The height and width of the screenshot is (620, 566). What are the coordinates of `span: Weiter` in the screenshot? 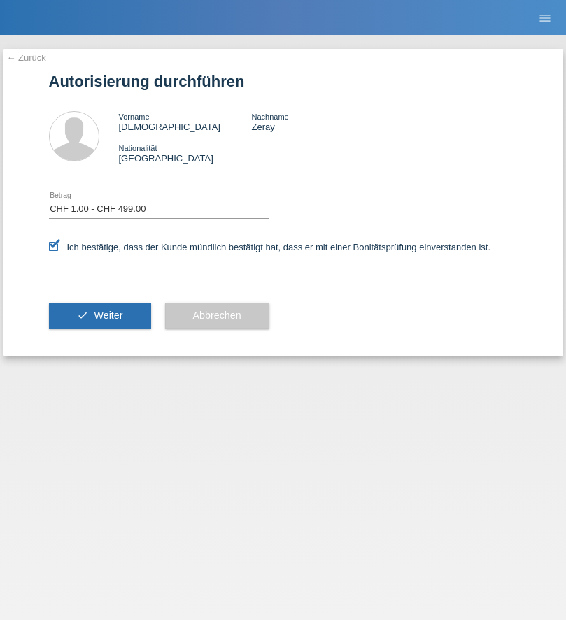 It's located at (108, 315).